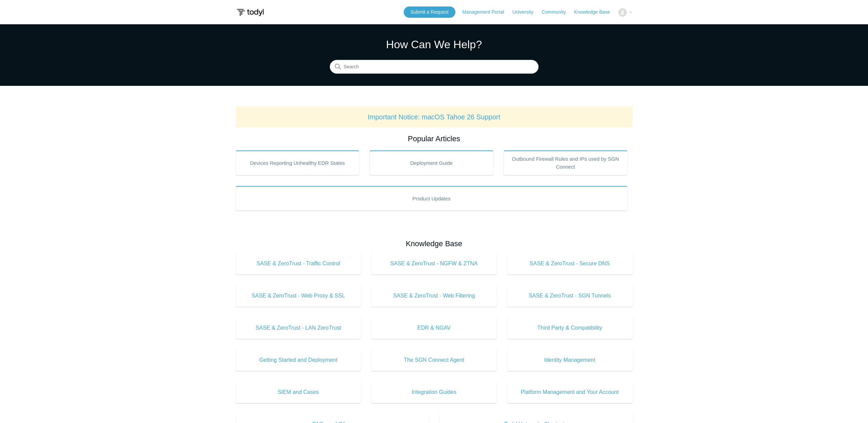  Describe the element at coordinates (434, 264) in the screenshot. I see `span: SASE & ZeroTrust - NGFW & ZTNA` at that location.